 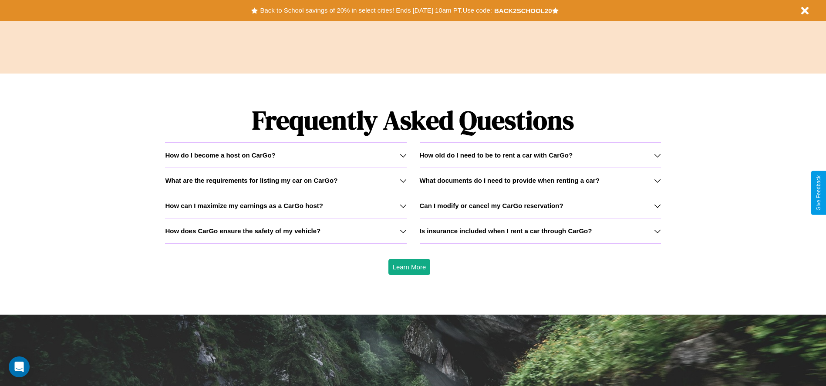 I want to click on h3: What documents do I need to provide when renting a car?, so click(x=509, y=180).